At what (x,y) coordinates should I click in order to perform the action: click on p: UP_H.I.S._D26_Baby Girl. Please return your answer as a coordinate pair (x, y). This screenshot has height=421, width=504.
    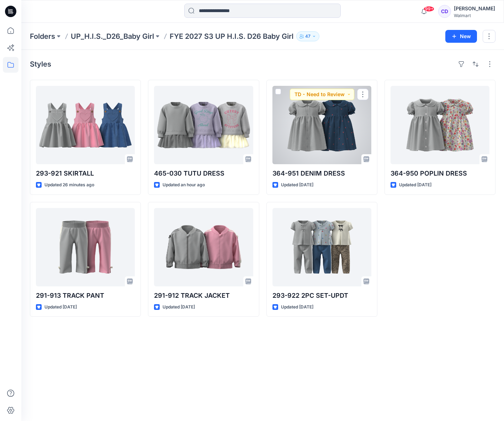
    Looking at the image, I should click on (113, 36).